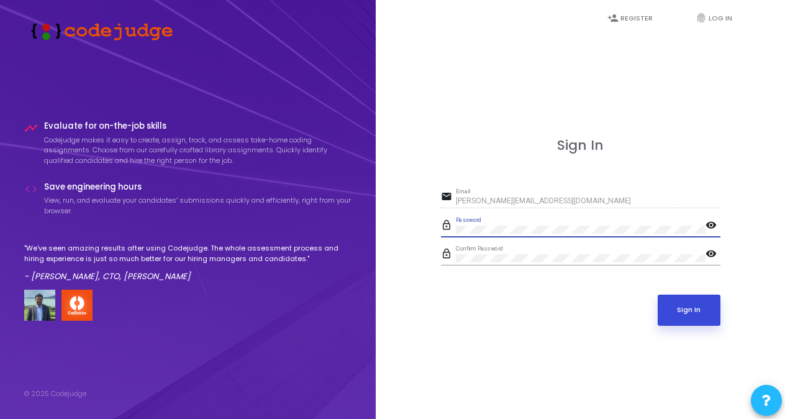  I want to click on img: user image, so click(40, 305).